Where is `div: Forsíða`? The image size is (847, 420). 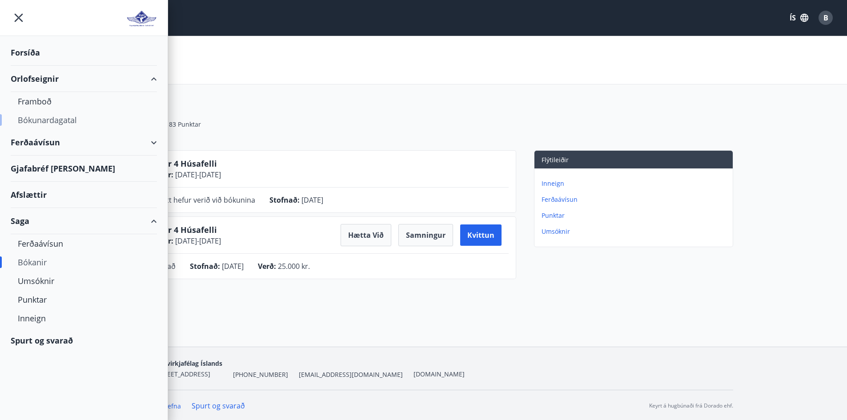
div: Forsíða is located at coordinates (84, 52).